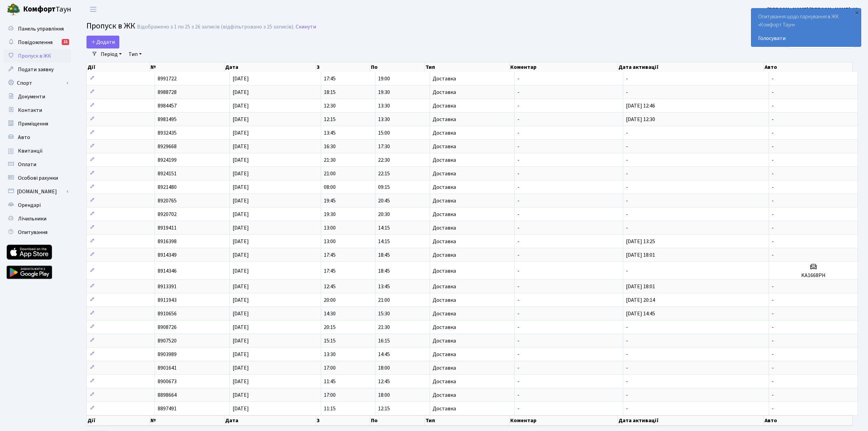  Describe the element at coordinates (118, 421) in the screenshot. I see `th: Дії` at that location.